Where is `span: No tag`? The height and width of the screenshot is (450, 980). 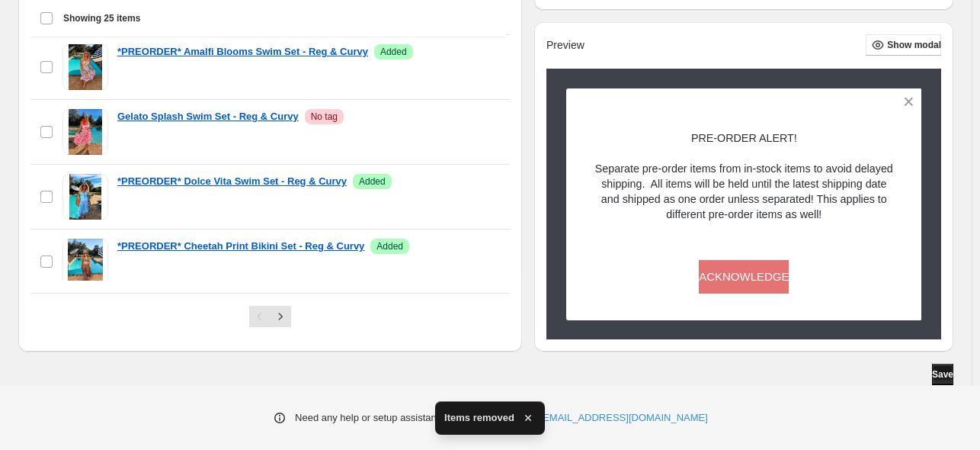 span: No tag is located at coordinates (324, 117).